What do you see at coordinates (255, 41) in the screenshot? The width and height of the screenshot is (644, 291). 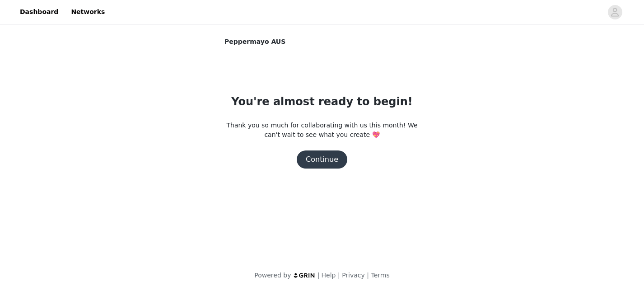 I see `span: Peppermayo AUS` at bounding box center [255, 41].